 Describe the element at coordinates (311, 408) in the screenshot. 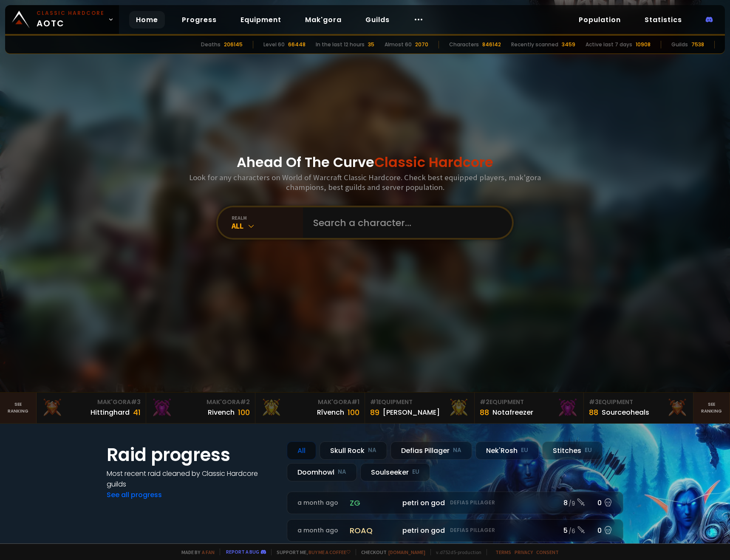

I see `a: Mak'Gora#1Rîvench100` at that location.